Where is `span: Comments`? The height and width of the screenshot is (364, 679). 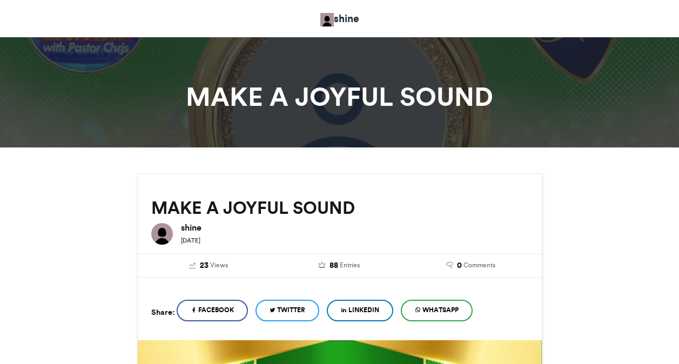 span: Comments is located at coordinates (479, 265).